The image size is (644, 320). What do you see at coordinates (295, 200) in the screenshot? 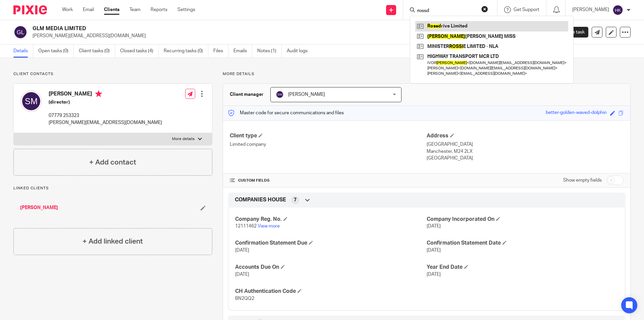
I see `span: 7` at bounding box center [295, 200].